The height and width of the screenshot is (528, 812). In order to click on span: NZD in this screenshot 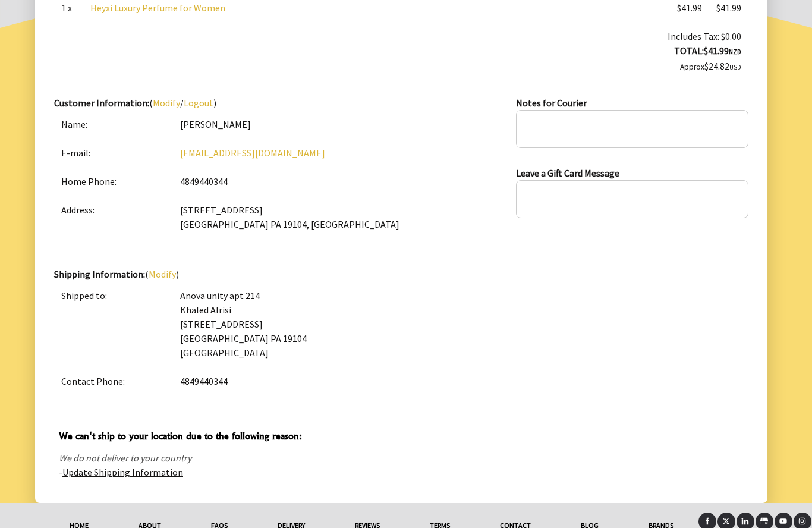, I will do `click(735, 52)`.